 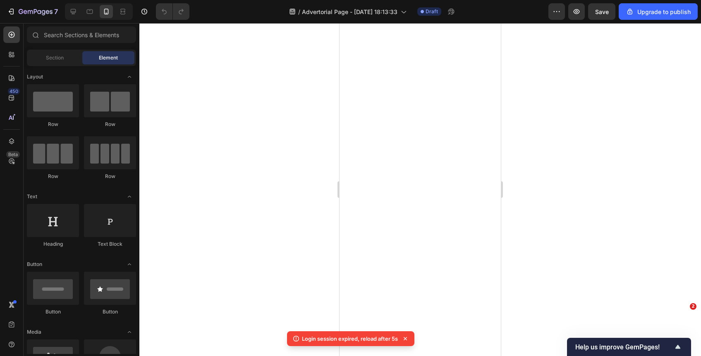 I want to click on div: Upgrade to publish, so click(x=658, y=12).